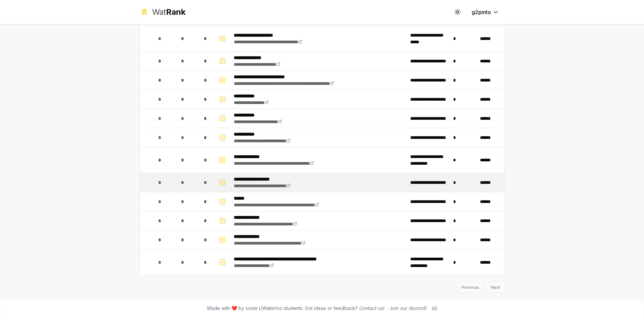  I want to click on span: Made with ❤️ by some UWaterloo students. Got ideas or feedback?, so click(296, 309).